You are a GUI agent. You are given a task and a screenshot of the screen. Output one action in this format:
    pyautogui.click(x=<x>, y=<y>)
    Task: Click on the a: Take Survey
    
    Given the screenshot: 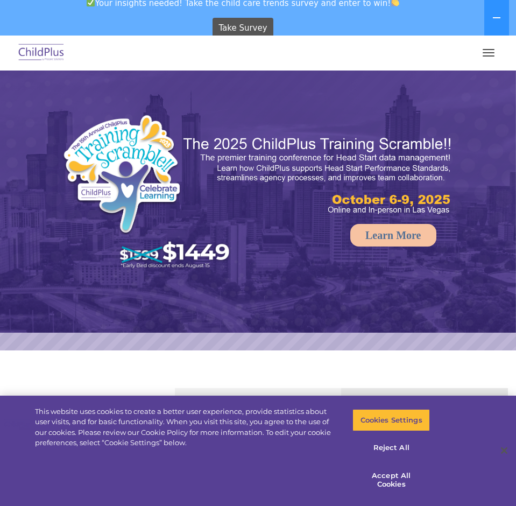 What is the action you would take?
    pyautogui.click(x=243, y=29)
    